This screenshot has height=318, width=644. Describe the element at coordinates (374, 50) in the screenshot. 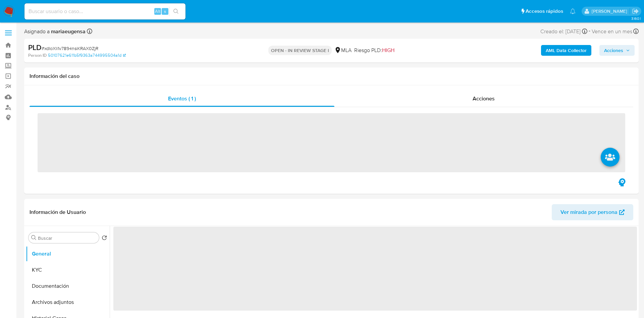

I see `span: Riesgo PLD:` at that location.